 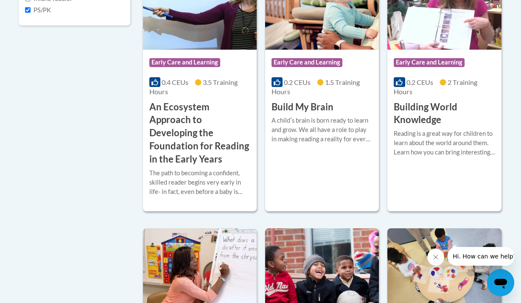 What do you see at coordinates (316, 87) in the screenshot?
I see `span: 1.5 Training Hours` at bounding box center [316, 87].